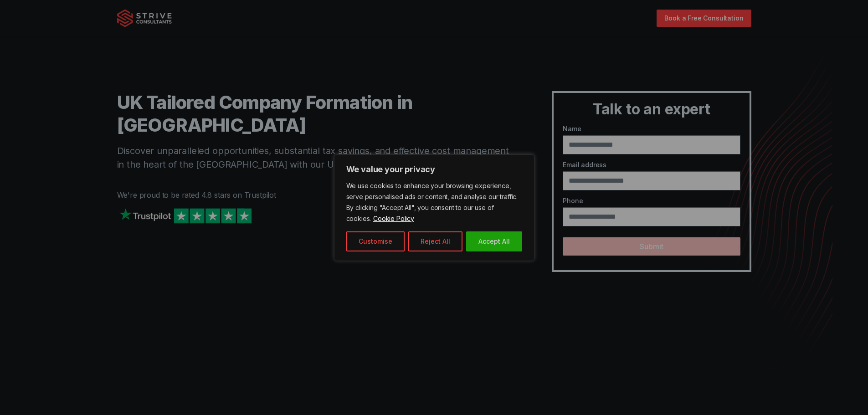 The height and width of the screenshot is (415, 868). What do you see at coordinates (375, 241) in the screenshot?
I see `button: Customise` at bounding box center [375, 241].